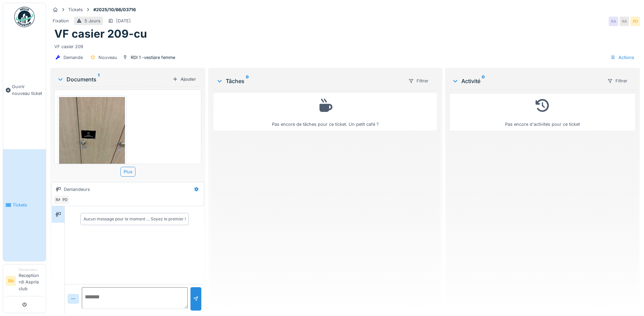 This screenshot has width=644, height=316. Describe the element at coordinates (28, 205) in the screenshot. I see `span: Tickets` at that location.